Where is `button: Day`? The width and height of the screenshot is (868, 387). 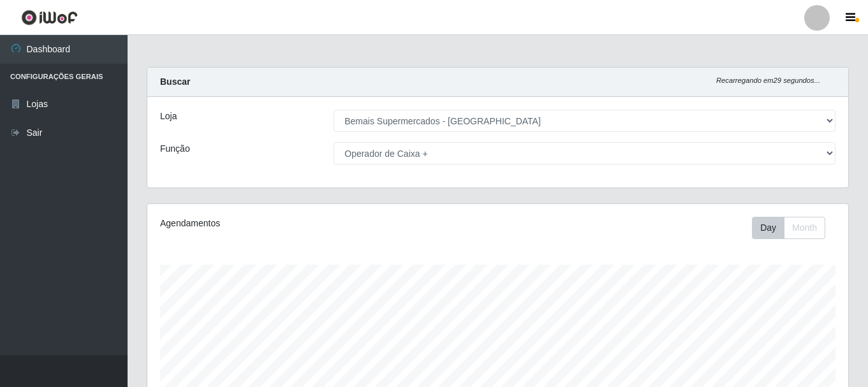
button: Day is located at coordinates (768, 227).